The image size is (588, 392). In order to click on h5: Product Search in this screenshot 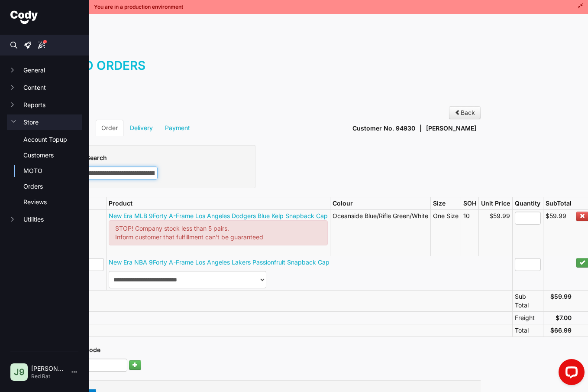, I will do `click(156, 158)`.